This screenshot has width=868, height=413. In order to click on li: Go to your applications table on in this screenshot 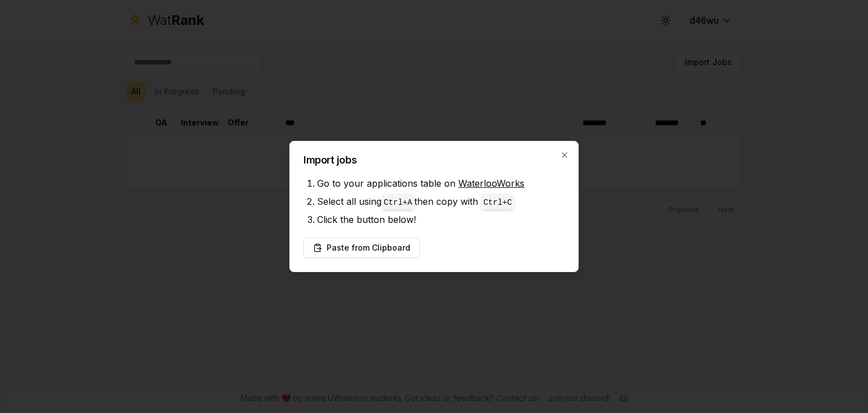, I will do `click(441, 183)`.